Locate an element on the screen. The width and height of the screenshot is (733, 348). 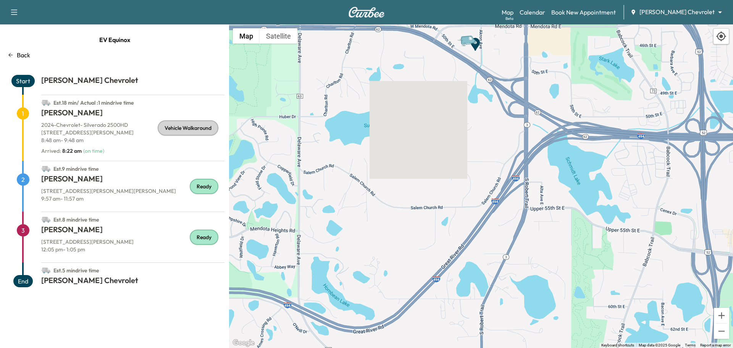
a: Open this area in Google Maps (opens a new window) is located at coordinates (243, 343).